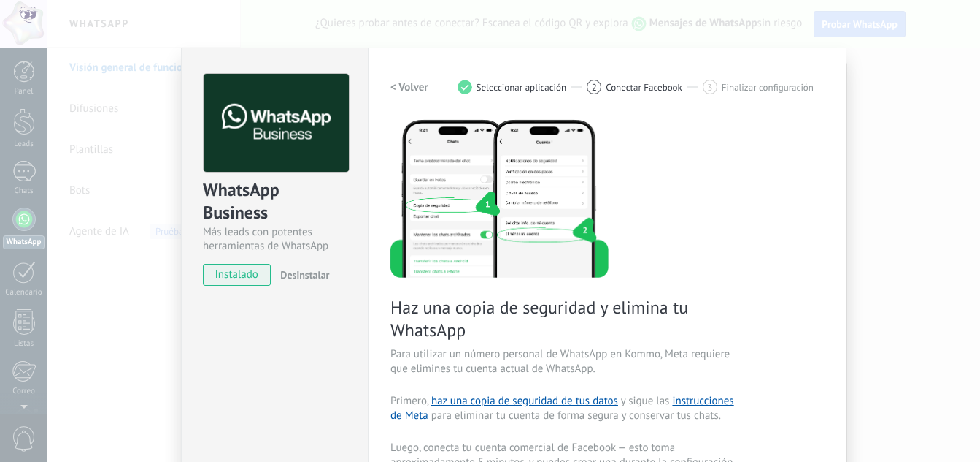 This screenshot has height=462, width=980. What do you see at coordinates (564, 318) in the screenshot?
I see `span: Haz una copia de seguridad y elimina tu WhatsApp` at bounding box center [564, 318].